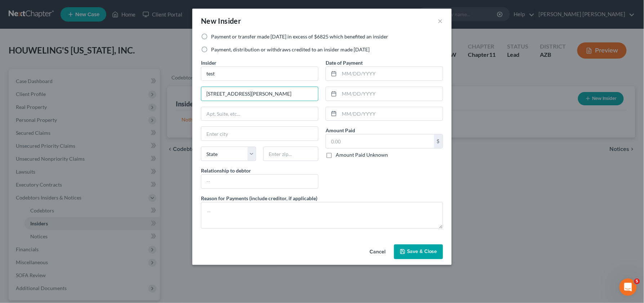 The height and width of the screenshot is (303, 644). Describe the element at coordinates (260, 74) in the screenshot. I see `input: Enter name...` at that location.